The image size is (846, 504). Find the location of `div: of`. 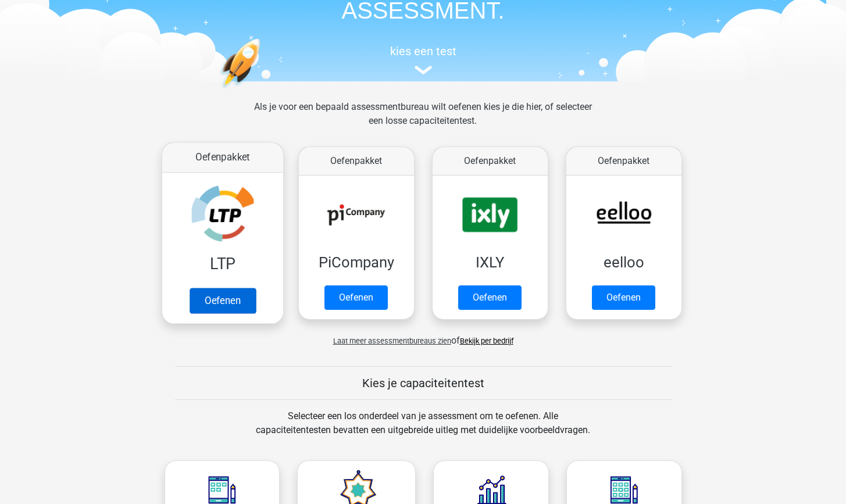

div: of is located at coordinates (423, 336).